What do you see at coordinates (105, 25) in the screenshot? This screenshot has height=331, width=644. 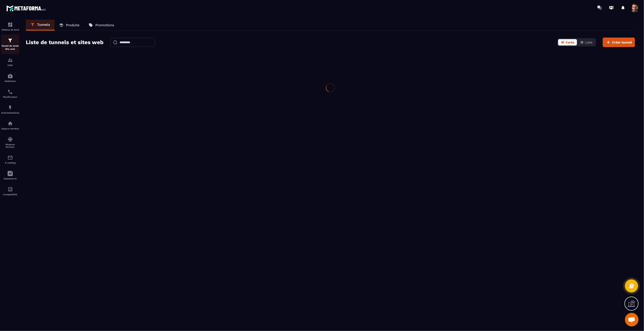 I see `p: Promotions` at bounding box center [105, 25].